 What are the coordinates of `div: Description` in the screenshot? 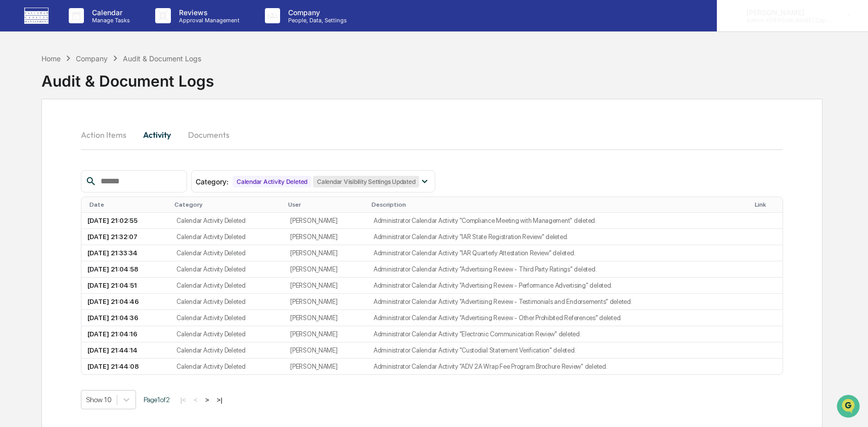 It's located at (558, 204).